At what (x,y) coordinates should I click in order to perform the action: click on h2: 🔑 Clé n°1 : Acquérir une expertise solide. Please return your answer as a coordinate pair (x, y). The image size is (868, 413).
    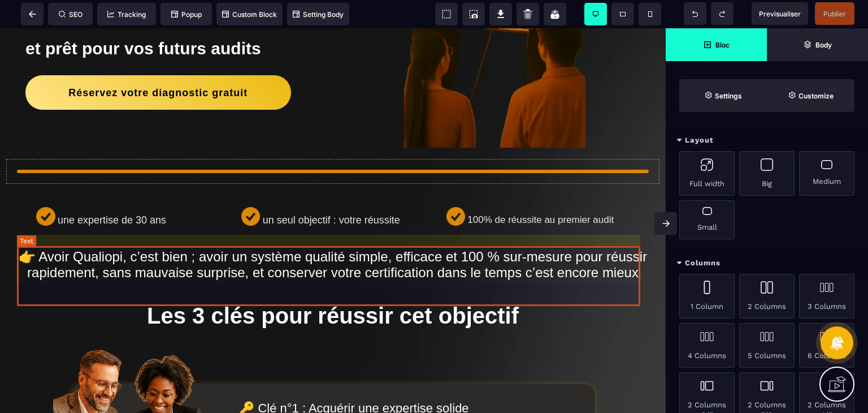
    Looking at the image, I should click on (406, 380).